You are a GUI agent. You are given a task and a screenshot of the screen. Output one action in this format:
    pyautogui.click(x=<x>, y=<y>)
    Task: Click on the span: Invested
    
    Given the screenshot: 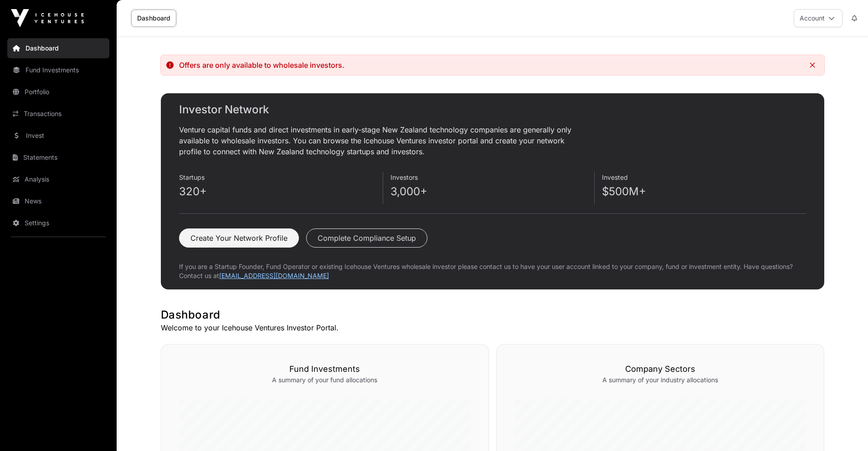 What is the action you would take?
    pyautogui.click(x=615, y=177)
    